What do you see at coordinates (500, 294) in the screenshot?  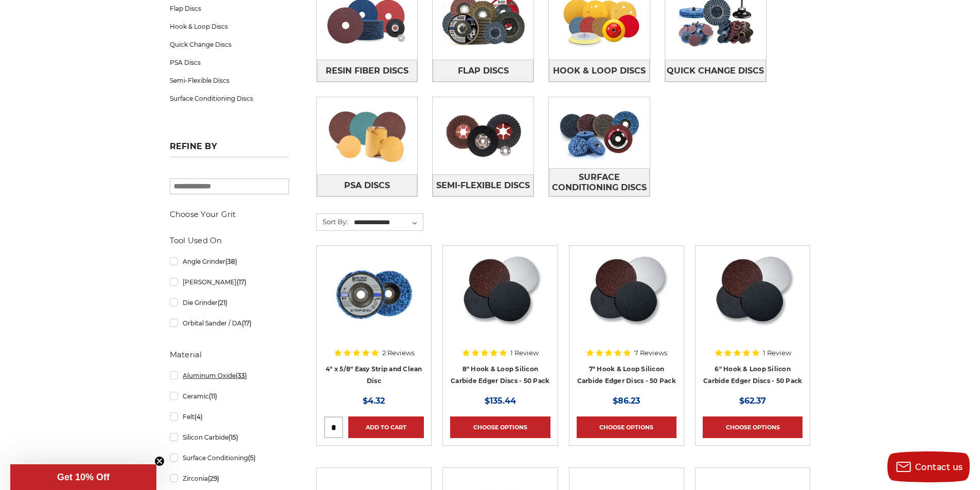 I see `img: Silicon Carbide 8" Hook & Loop Edger Discs` at bounding box center [500, 294].